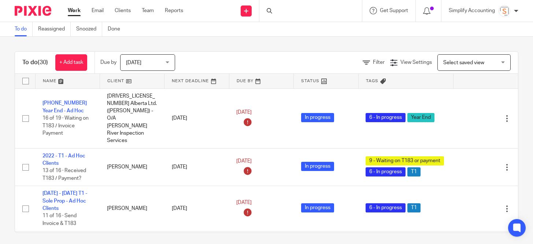 This screenshot has width=533, height=244. I want to click on span: 16 of 19 · Waiting on T183 / Invoice Payment, so click(66, 125).